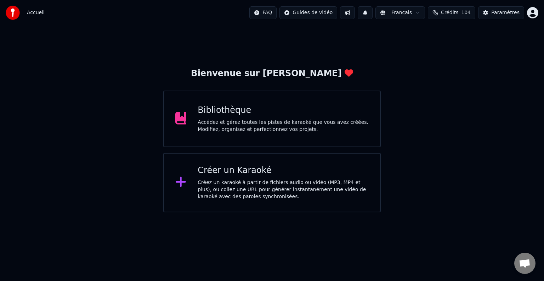 The image size is (544, 281). I want to click on button: FAQ, so click(263, 13).